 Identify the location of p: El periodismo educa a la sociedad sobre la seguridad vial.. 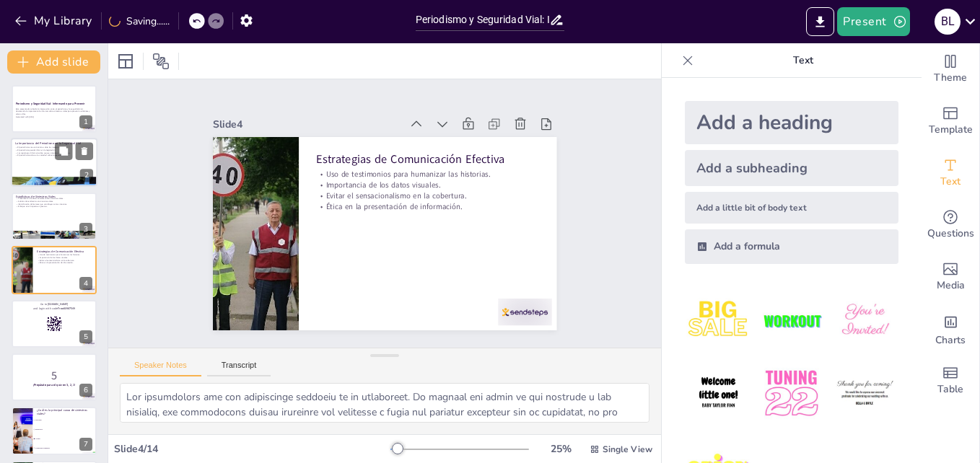
(54, 155).